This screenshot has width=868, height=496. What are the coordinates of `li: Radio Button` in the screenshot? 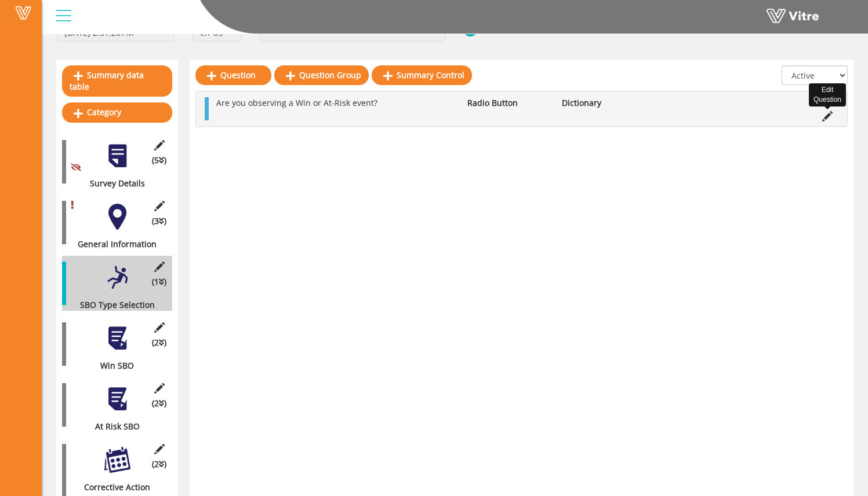 It's located at (508, 103).